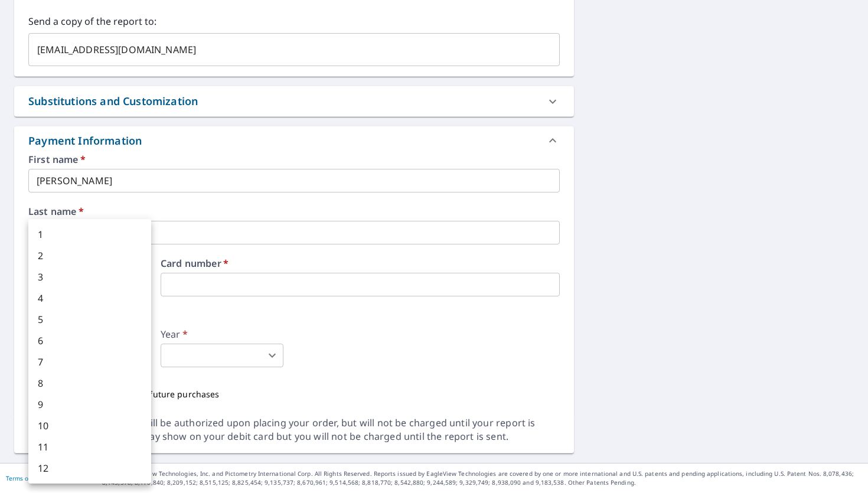 The height and width of the screenshot is (493, 868). Describe the element at coordinates (90, 298) in the screenshot. I see `li: 4` at that location.